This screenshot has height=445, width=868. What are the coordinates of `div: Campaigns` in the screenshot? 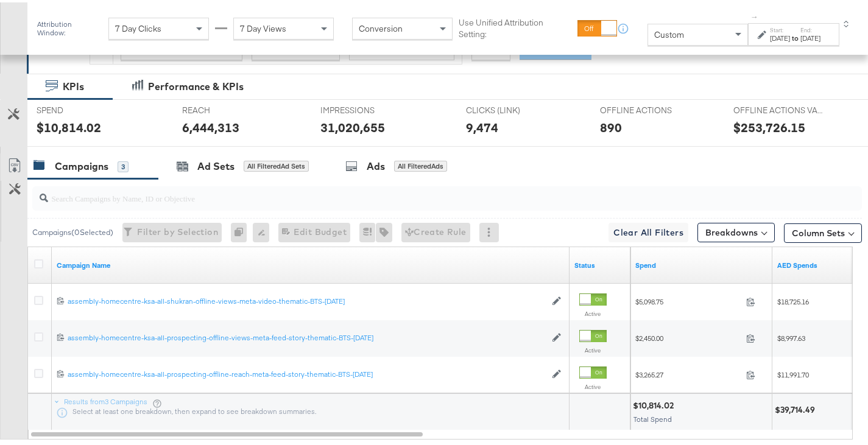 It's located at (82, 164).